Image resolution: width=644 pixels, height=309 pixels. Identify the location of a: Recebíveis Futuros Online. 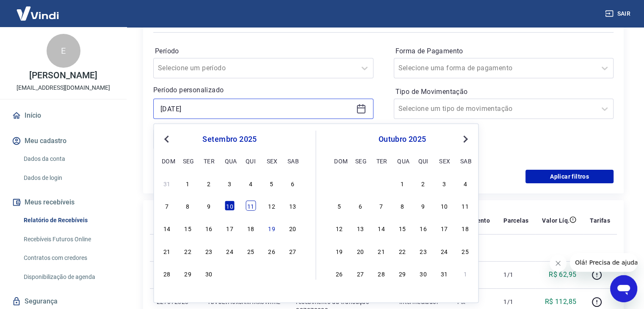
(68, 239).